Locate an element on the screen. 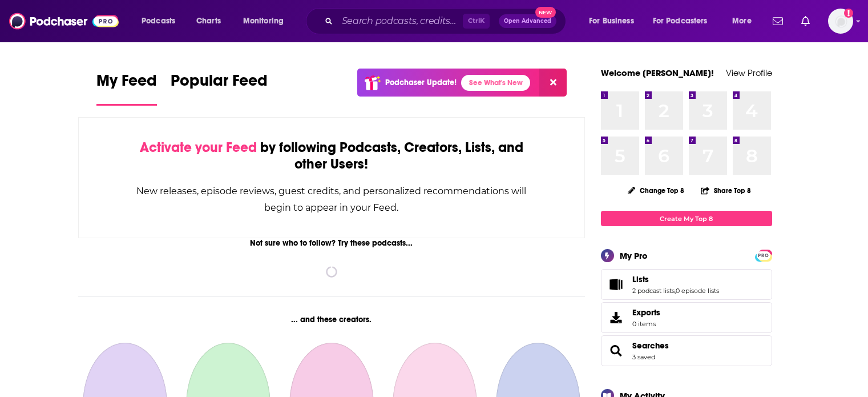 Image resolution: width=868 pixels, height=397 pixels. img: Podchaser - Follow, Share and Rate Podcasts is located at coordinates (64, 21).